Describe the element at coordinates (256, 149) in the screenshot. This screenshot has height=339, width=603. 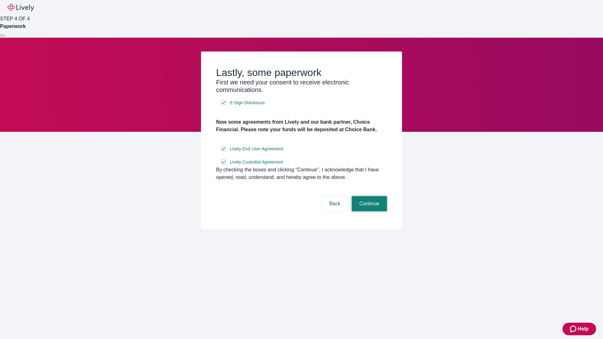
I see `span: Lively End User Agreement` at that location.